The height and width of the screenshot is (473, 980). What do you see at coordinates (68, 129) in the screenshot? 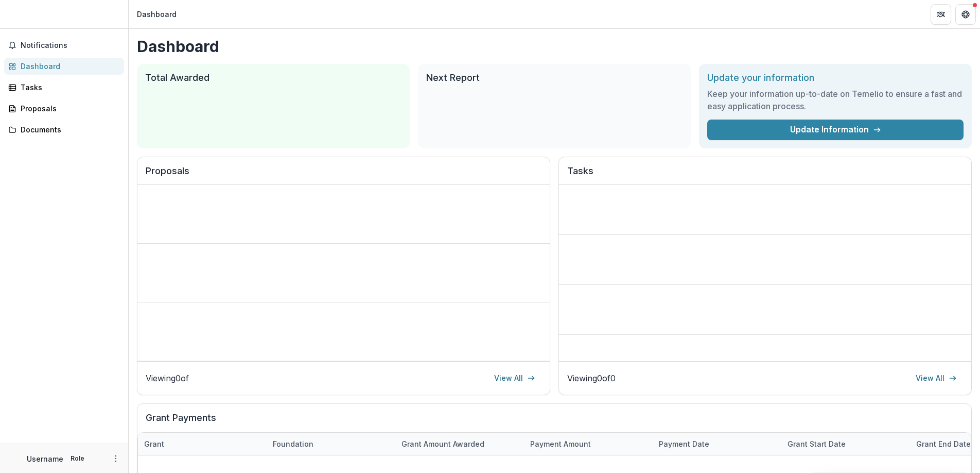
I see `div: Documents` at bounding box center [68, 129].